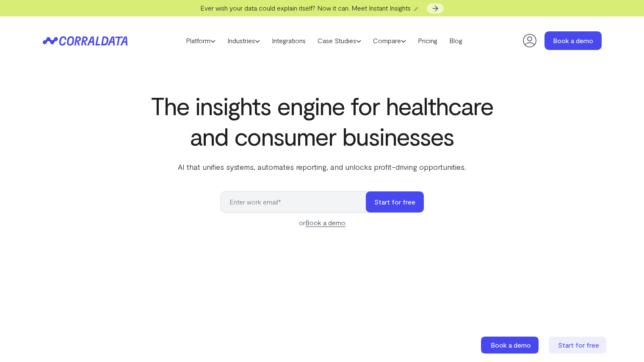 The width and height of the screenshot is (644, 362). I want to click on button: Start for free, so click(394, 202).